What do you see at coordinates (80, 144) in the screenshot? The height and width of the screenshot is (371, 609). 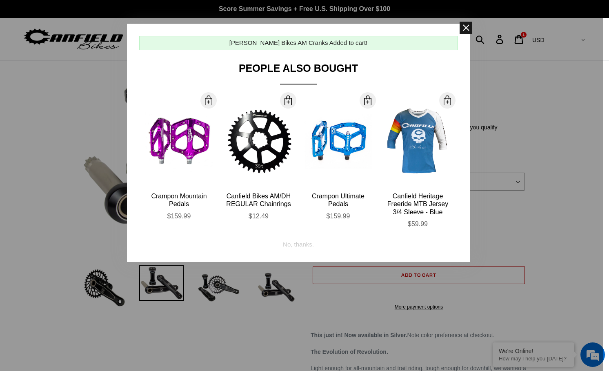 I see `span: We're online!` at bounding box center [80, 144].